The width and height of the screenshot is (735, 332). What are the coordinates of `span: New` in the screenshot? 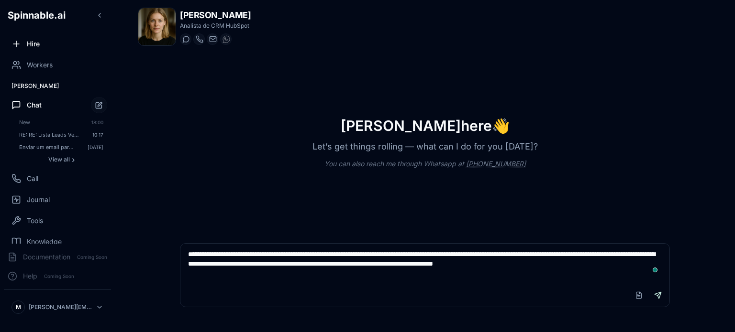 It's located at (53, 122).